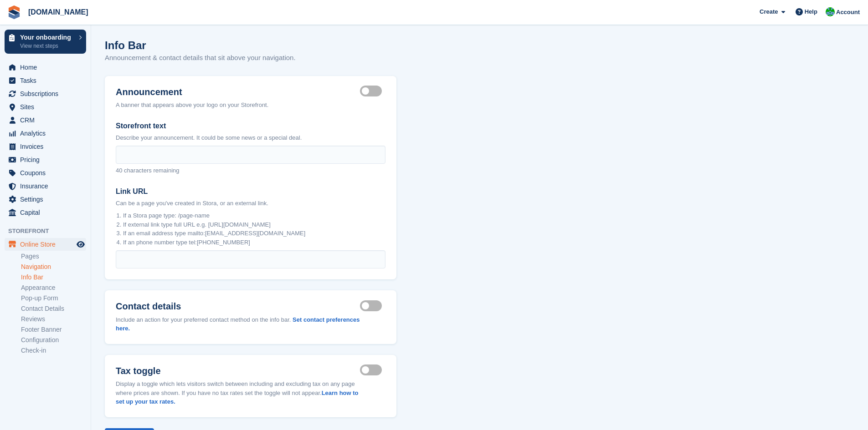 Image resolution: width=868 pixels, height=430 pixels. I want to click on label: Contact details visible, so click(372, 306).